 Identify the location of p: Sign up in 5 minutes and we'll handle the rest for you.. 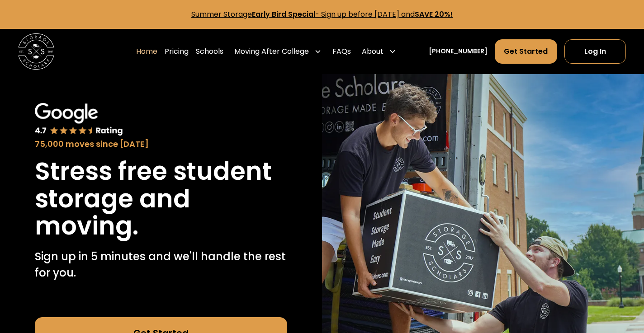
(161, 265).